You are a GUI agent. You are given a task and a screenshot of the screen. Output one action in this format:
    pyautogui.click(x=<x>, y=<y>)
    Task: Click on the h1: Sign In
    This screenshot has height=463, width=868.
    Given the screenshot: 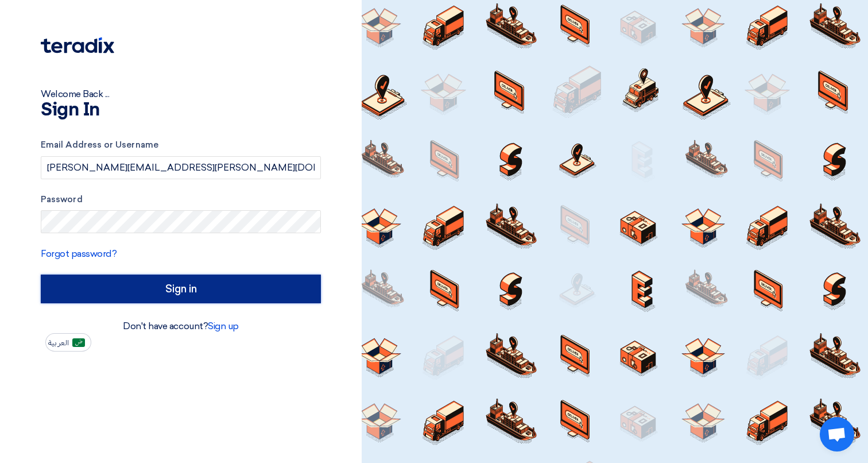 What is the action you would take?
    pyautogui.click(x=181, y=110)
    